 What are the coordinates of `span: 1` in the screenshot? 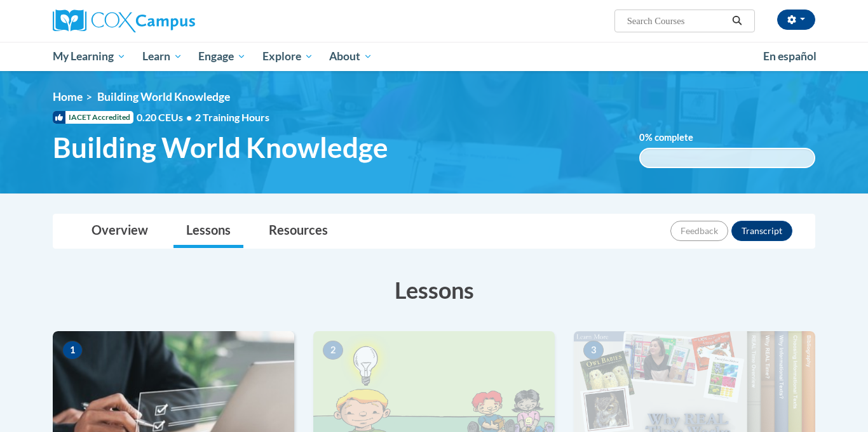 It's located at (72, 350).